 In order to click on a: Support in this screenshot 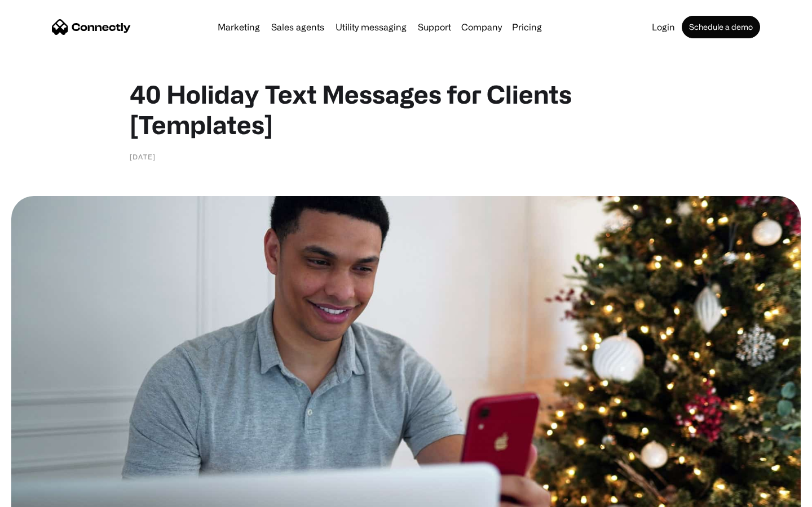, I will do `click(434, 27)`.